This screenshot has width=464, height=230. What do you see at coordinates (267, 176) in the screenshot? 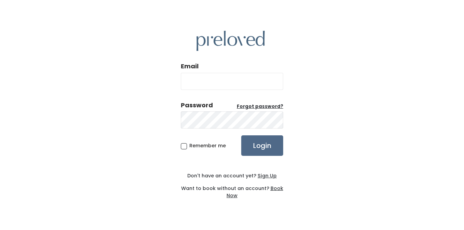
I see `a: Sign Up` at bounding box center [267, 176].